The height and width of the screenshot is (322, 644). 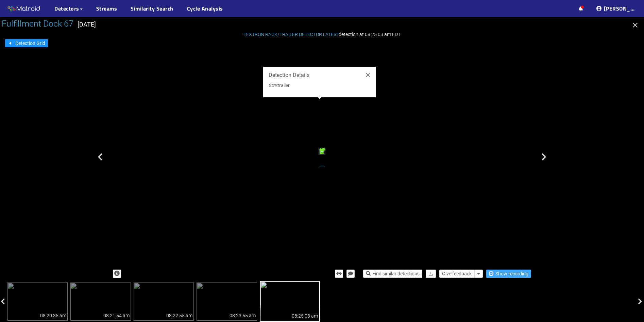 What do you see at coordinates (392, 273) in the screenshot?
I see `button: Find similar detections` at bounding box center [392, 273].